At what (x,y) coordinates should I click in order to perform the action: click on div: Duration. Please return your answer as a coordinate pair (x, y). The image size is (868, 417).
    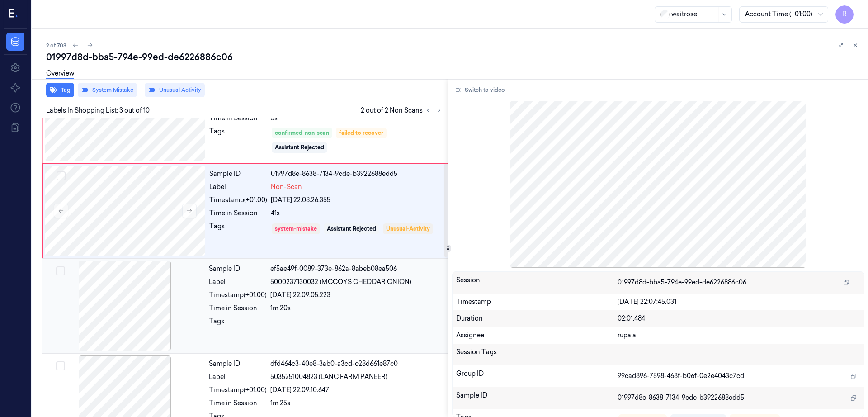
    Looking at the image, I should click on (537, 318).